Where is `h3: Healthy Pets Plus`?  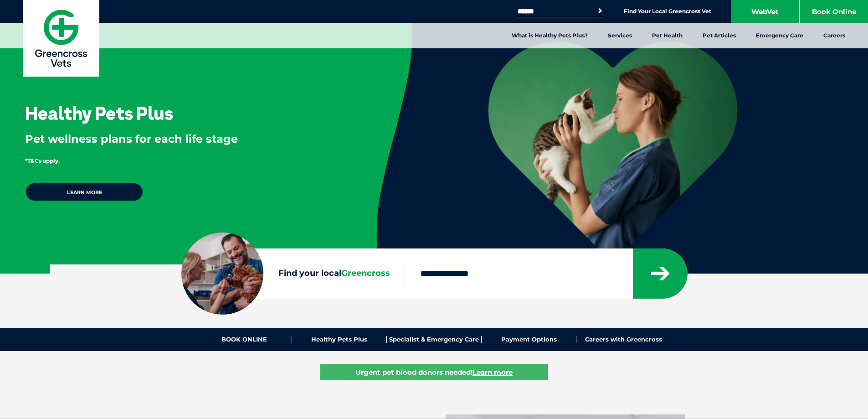 h3: Healthy Pets Plus is located at coordinates (99, 113).